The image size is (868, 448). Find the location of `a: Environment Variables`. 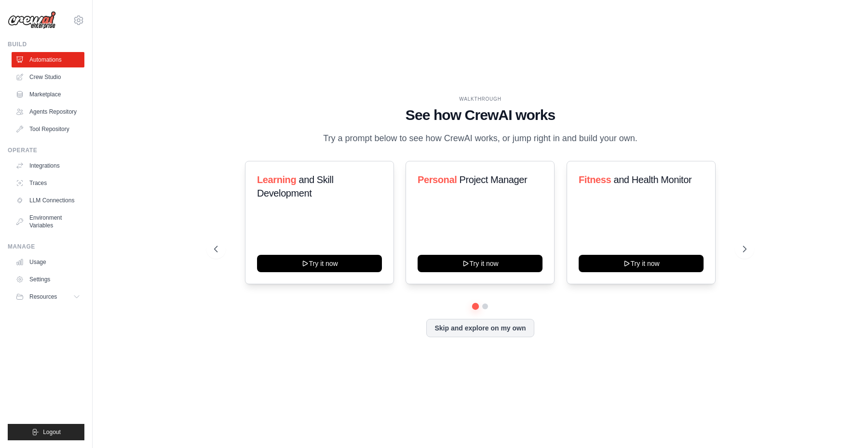

a: Environment Variables is located at coordinates (48, 221).